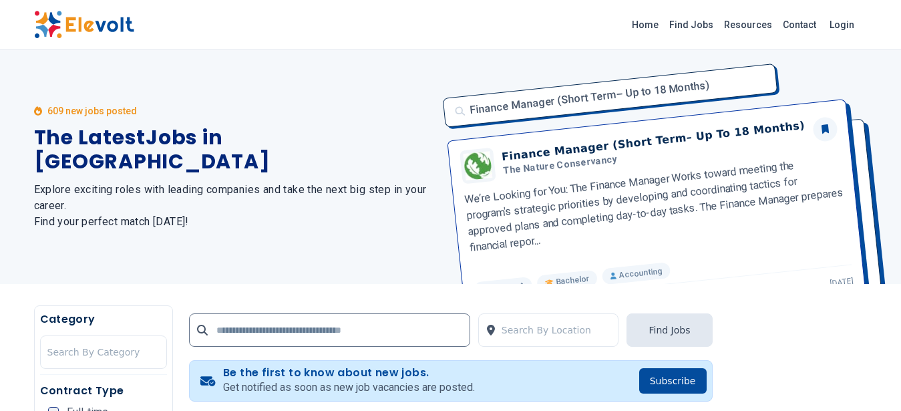  What do you see at coordinates (868, 379) in the screenshot?
I see `div: Chat Widget` at bounding box center [868, 379].